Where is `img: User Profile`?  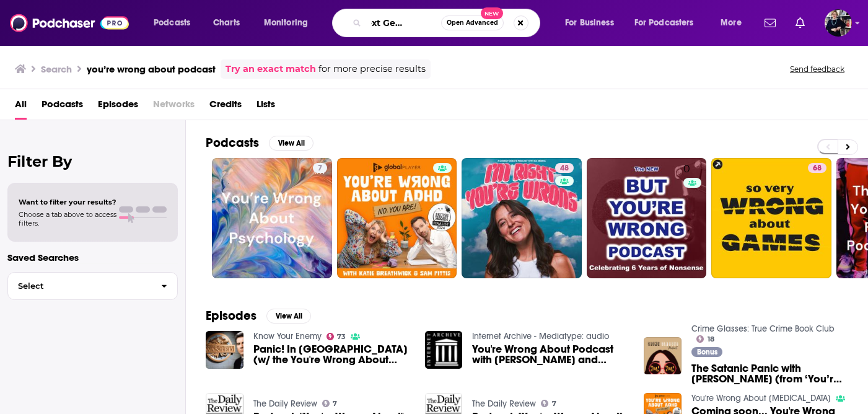
img: User Profile is located at coordinates (838, 23).